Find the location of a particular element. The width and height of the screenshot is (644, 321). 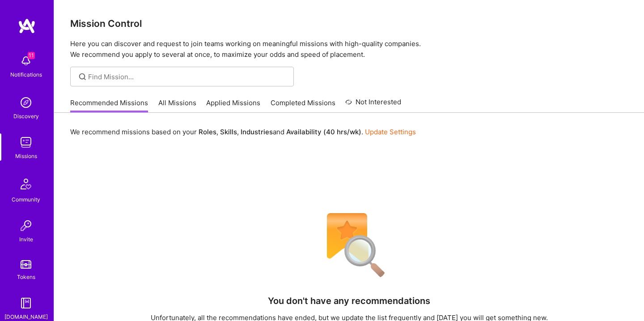

p: Here you can discover and request to join teams working on meaningful missions with high-quality ... is located at coordinates (349, 49).